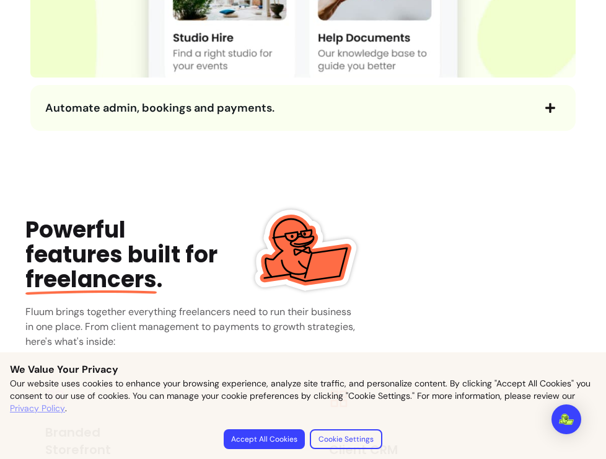  What do you see at coordinates (303, 395) in the screenshot?
I see `p: Our website uses cookies to enhance your browsing experience, analyze site traffic, and personali...` at bounding box center [303, 395].